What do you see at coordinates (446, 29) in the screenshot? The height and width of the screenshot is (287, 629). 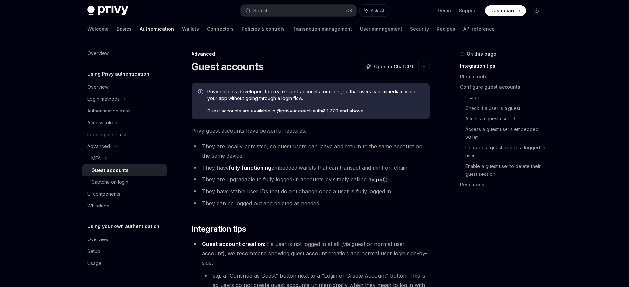 I see `a: Recipes` at bounding box center [446, 29].